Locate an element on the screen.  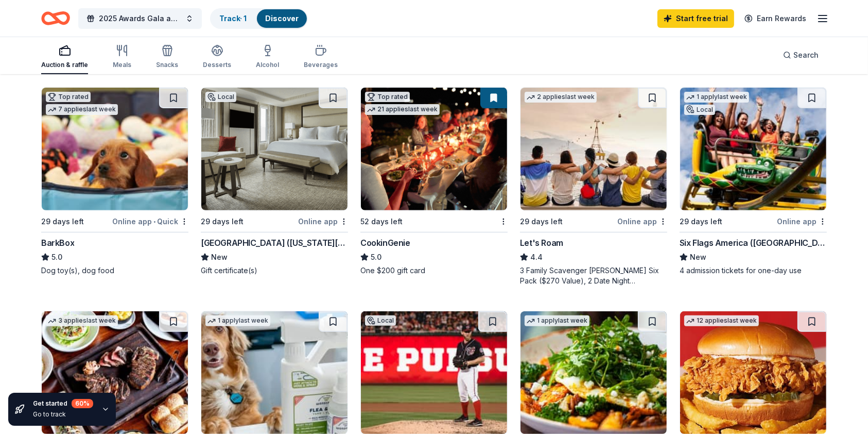
div: Dog toy(s), dog food is located at coordinates (115, 271).